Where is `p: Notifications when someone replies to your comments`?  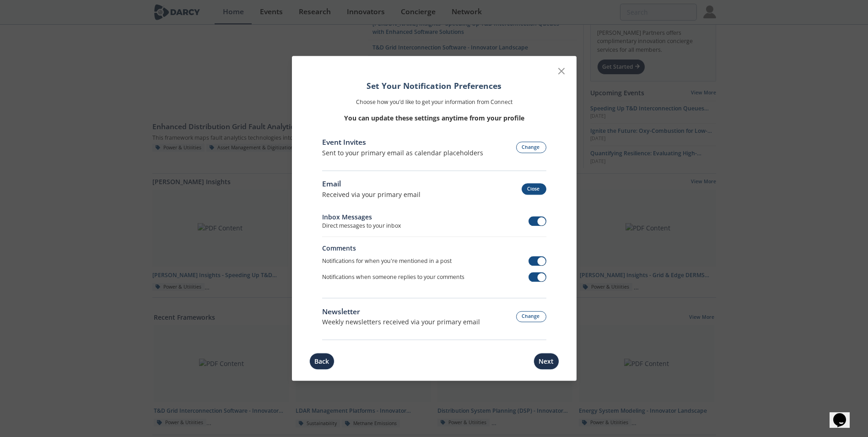
p: Notifications when someone replies to your comments is located at coordinates (393, 277).